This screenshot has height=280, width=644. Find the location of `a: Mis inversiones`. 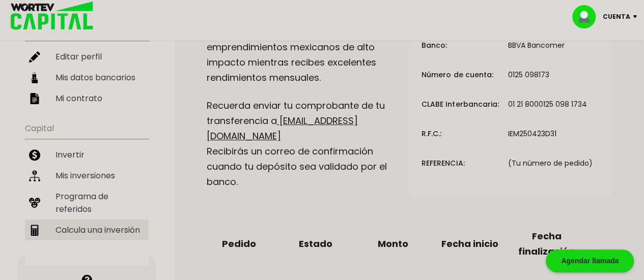

a: Mis inversiones is located at coordinates (87, 175).